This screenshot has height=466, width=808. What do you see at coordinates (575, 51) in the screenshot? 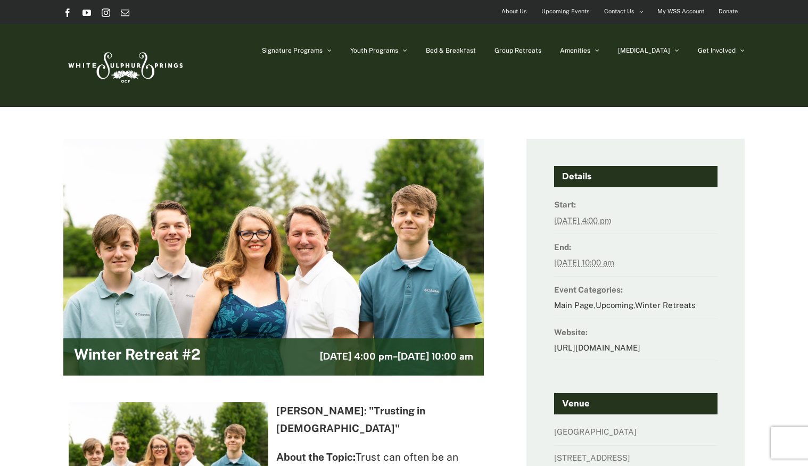
I see `span: Amenities` at bounding box center [575, 51].